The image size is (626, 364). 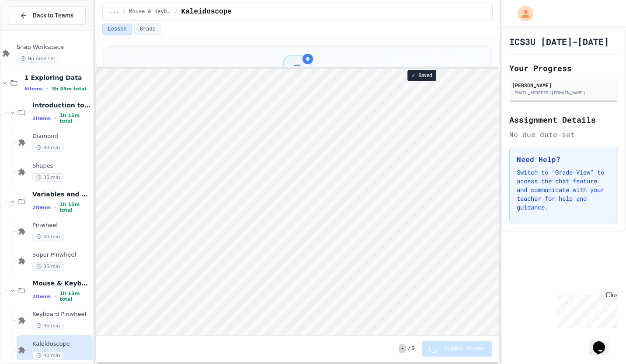 I want to click on span: No time set, so click(x=38, y=59).